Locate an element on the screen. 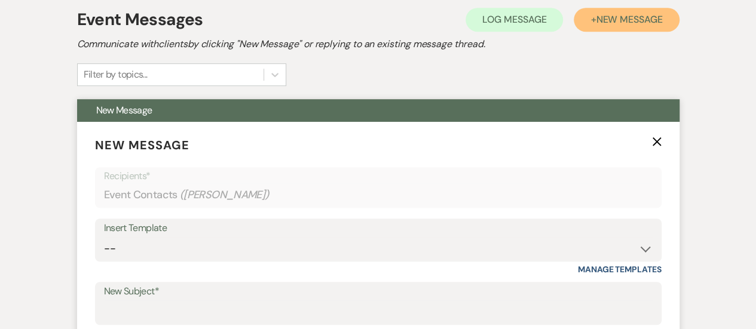 Image resolution: width=756 pixels, height=329 pixels. div: Insert Template is located at coordinates (378, 228).